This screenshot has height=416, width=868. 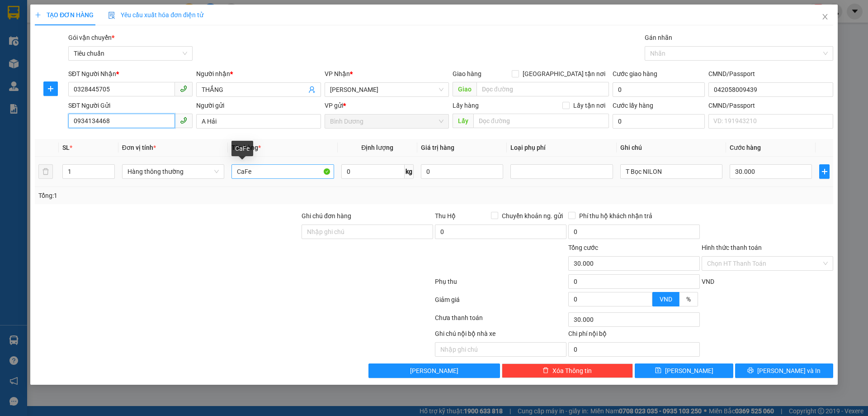 I want to click on label: Cước lấy hàng, so click(x=633, y=106).